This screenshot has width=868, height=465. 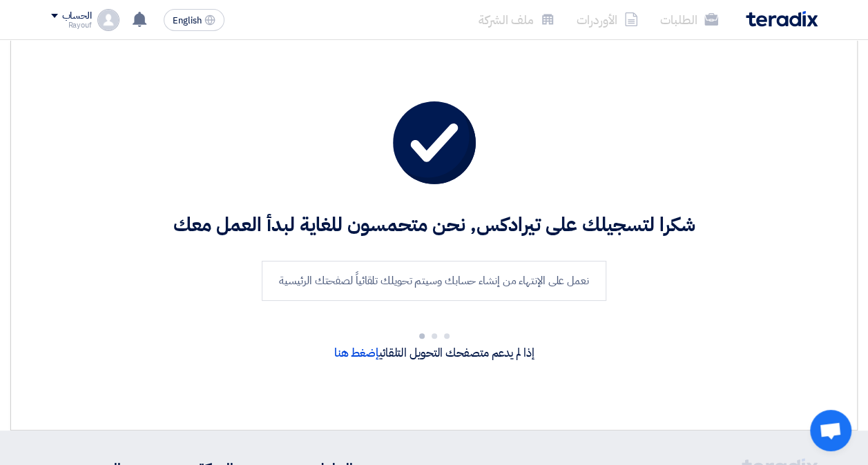 I want to click on img: Teradix logo, so click(x=782, y=18).